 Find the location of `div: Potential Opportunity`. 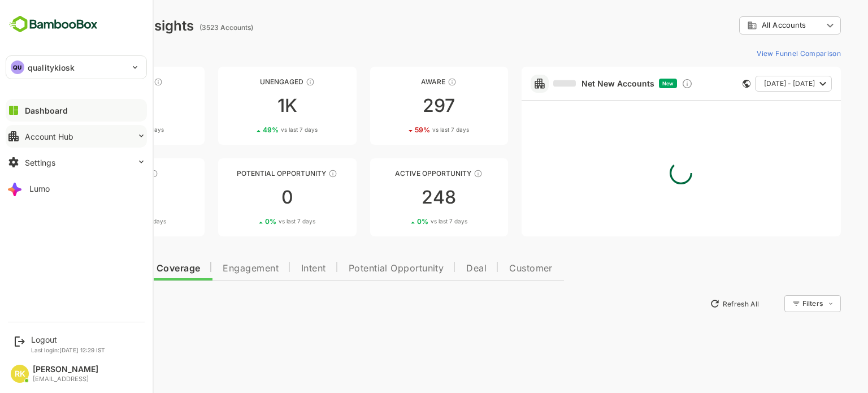

div: Potential Opportunity is located at coordinates (248, 173).